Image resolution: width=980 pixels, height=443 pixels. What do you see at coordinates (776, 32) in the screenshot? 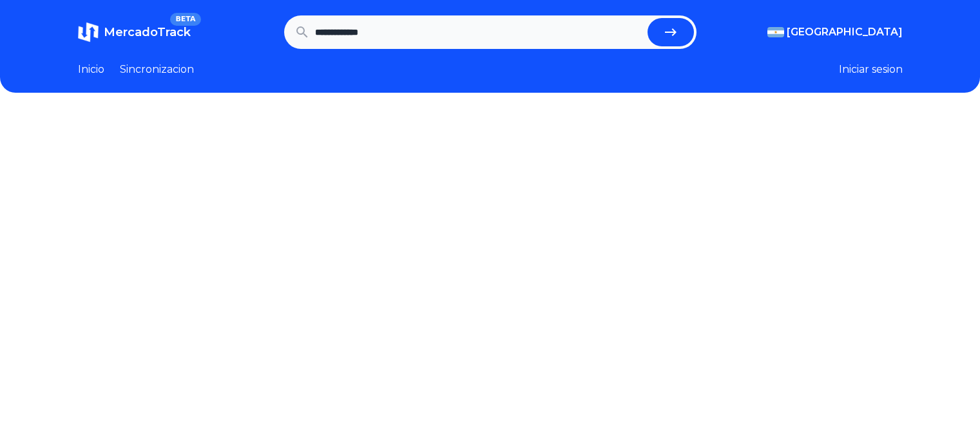
I see `img: Argentina` at bounding box center [776, 32].